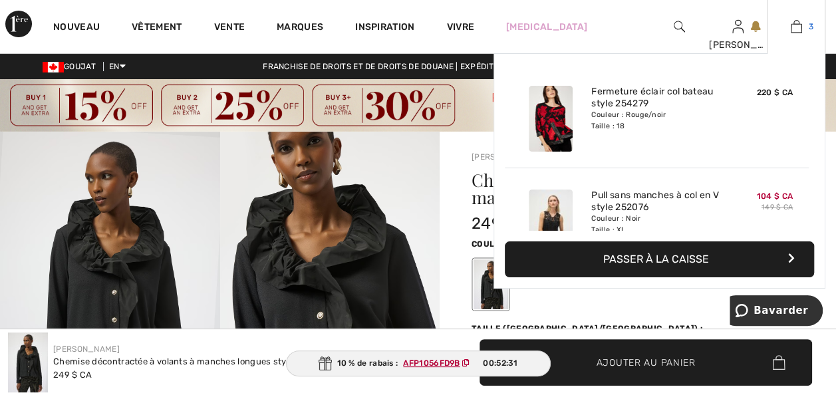  Describe the element at coordinates (19, 24) in the screenshot. I see `img: 1ère Avenue` at that location.